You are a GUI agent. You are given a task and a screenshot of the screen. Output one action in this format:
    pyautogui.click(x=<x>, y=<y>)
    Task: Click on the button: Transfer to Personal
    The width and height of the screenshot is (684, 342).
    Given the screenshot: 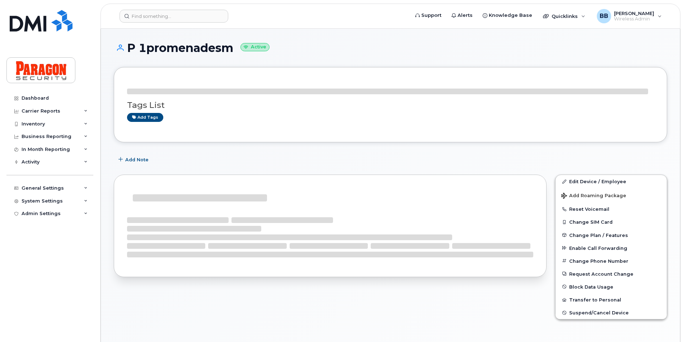 What is the action you would take?
    pyautogui.click(x=611, y=300)
    